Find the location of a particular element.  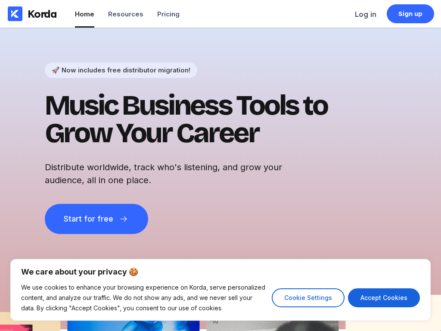

div: Log in is located at coordinates (366, 14).